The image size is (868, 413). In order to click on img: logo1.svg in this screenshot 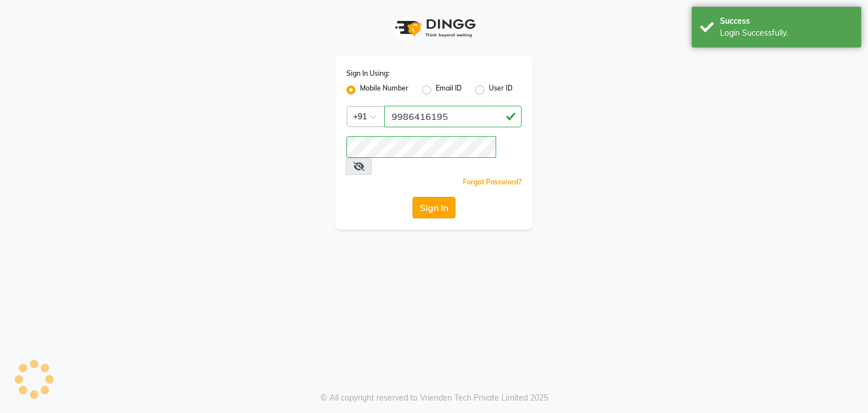, I will do `click(434, 27)`.